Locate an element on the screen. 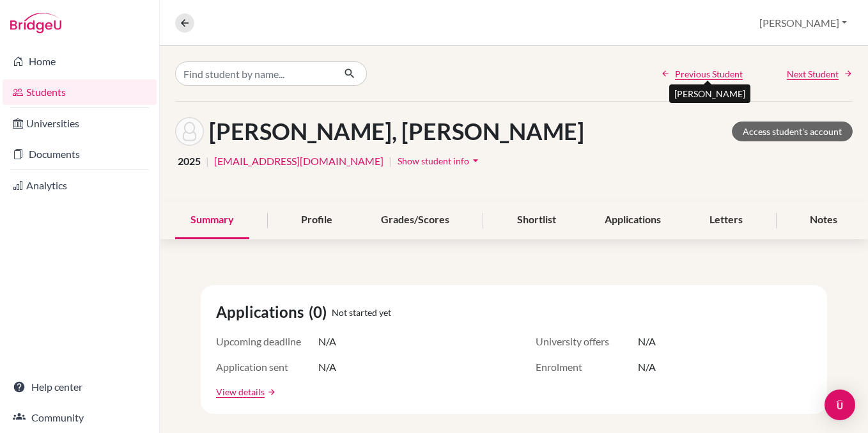 The image size is (868, 433). span: Previous Student is located at coordinates (709, 74).